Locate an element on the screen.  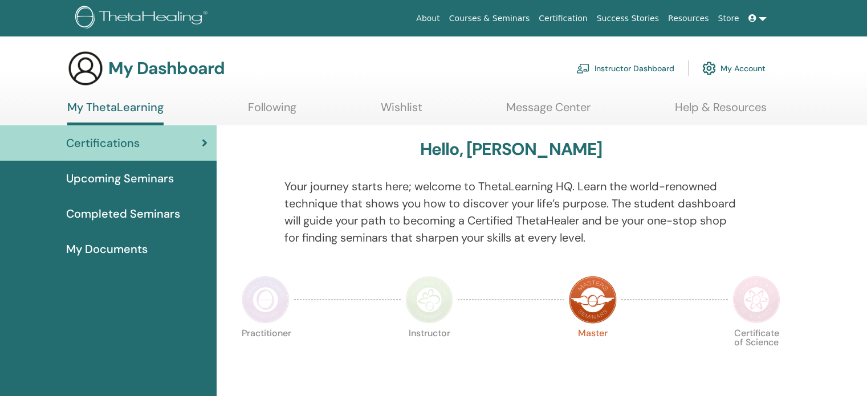
a: Instructor Dashboard is located at coordinates (625, 68).